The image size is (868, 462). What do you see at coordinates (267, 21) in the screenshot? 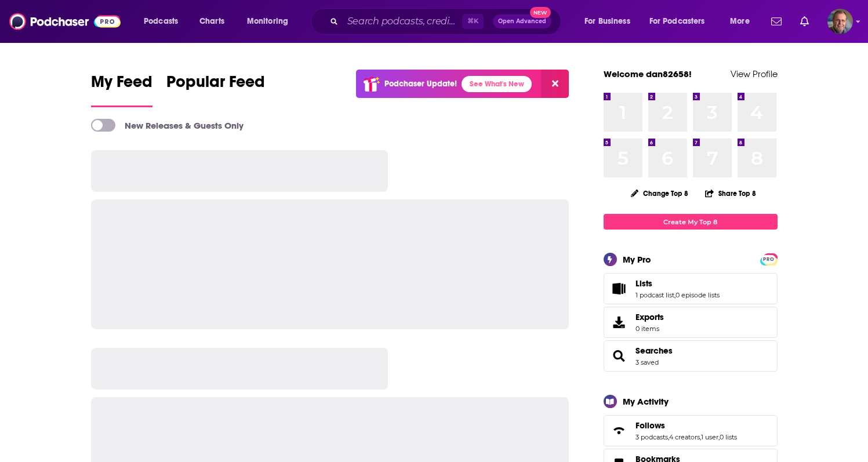
I see `span: Monitoring` at bounding box center [267, 21].